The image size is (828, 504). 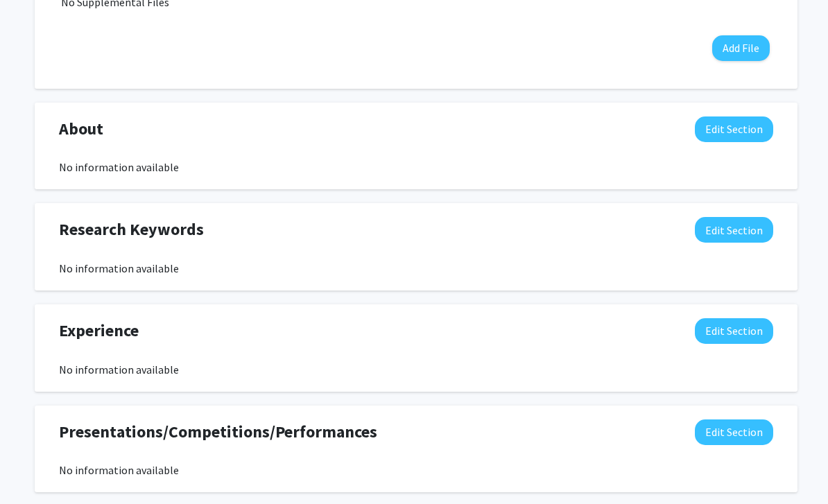 I want to click on button: Edit About, so click(x=733, y=129).